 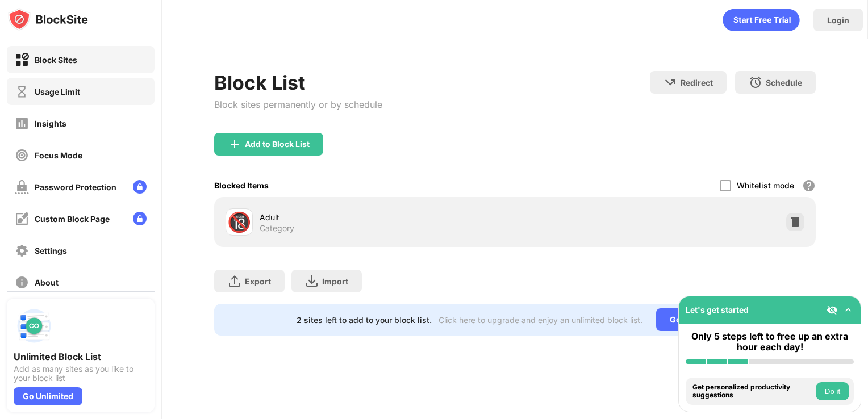 What do you see at coordinates (784, 82) in the screenshot?
I see `div: Schedule` at bounding box center [784, 82].